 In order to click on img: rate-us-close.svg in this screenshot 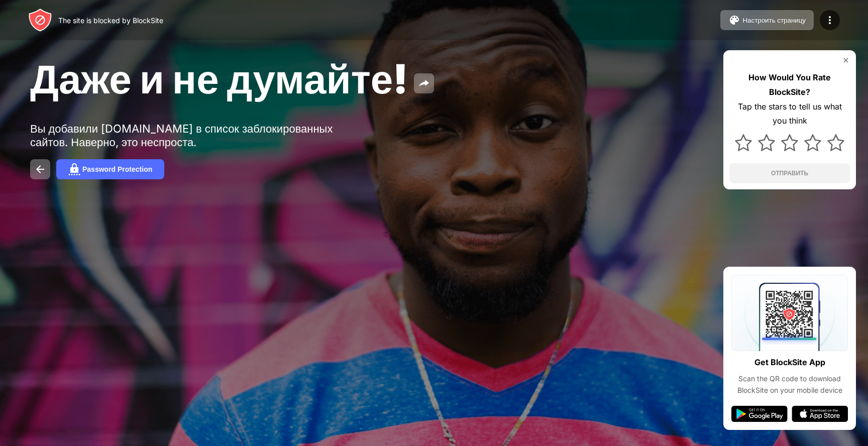, I will do `click(846, 60)`.